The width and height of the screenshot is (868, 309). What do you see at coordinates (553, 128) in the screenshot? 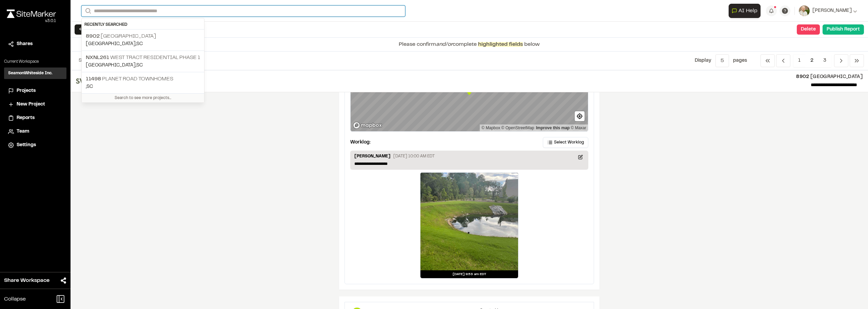
I see `a: Map feedback` at bounding box center [553, 128].